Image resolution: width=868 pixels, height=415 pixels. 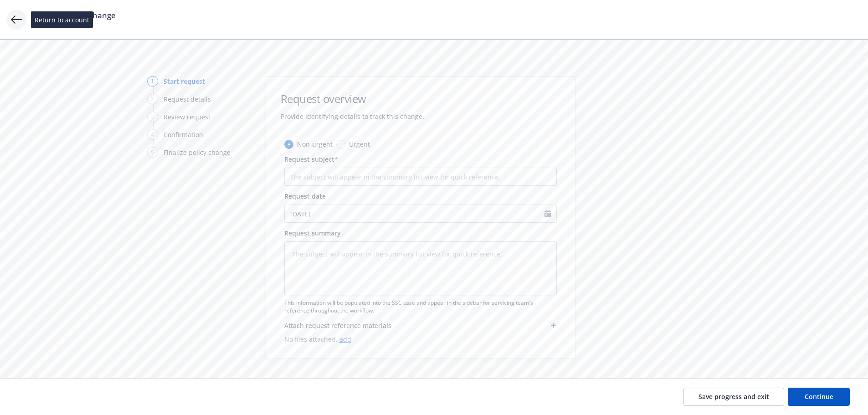 What do you see at coordinates (315, 144) in the screenshot?
I see `span: Non-urgent` at bounding box center [315, 144].